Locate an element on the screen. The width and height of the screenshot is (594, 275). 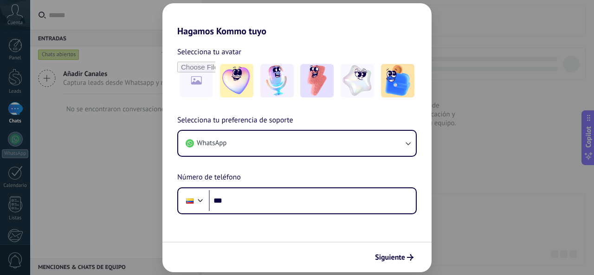
div: Colombia: + 57 is located at coordinates (190, 201).